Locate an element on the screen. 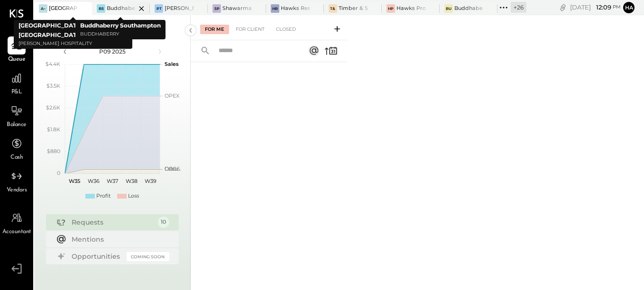 The height and width of the screenshot is (290, 644). text: W35 is located at coordinates (74, 181).